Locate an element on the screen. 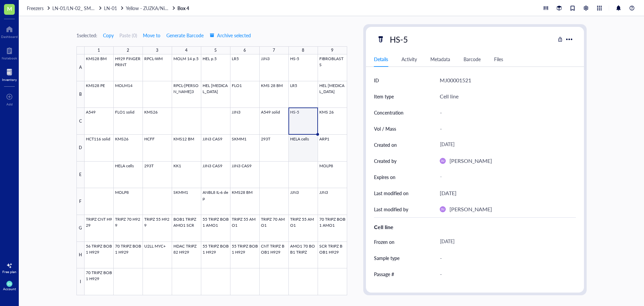 The width and height of the screenshot is (644, 306). div: Concentration is located at coordinates (389, 112).